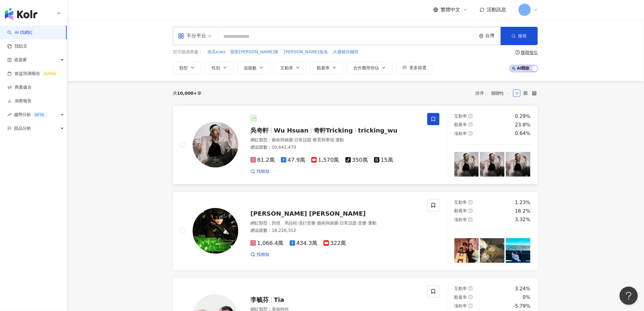 The image size is (644, 311). Describe the element at coordinates (530, 53) in the screenshot. I see `div: 搜尋指引` at that location.